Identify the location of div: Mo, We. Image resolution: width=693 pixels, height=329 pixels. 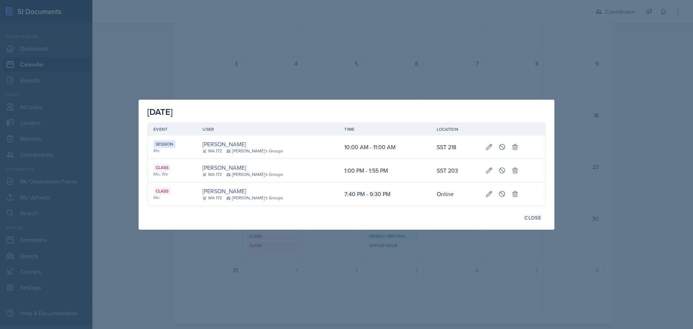
(172, 174).